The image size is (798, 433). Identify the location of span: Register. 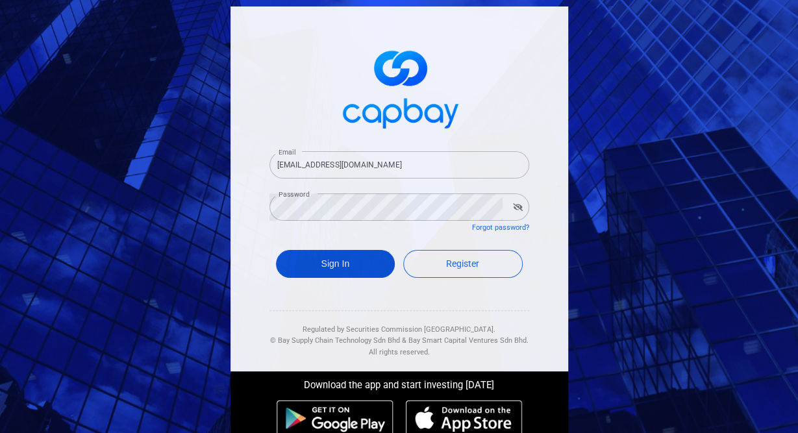
(463, 264).